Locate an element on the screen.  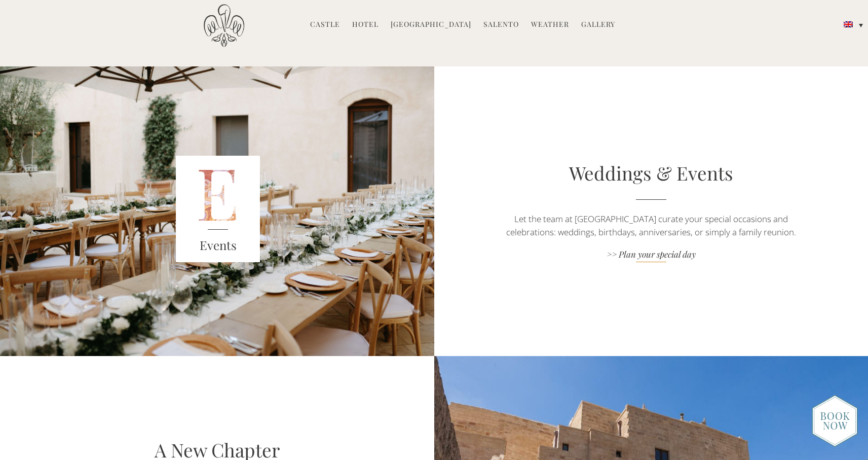
a: Gallery is located at coordinates (598, 25).